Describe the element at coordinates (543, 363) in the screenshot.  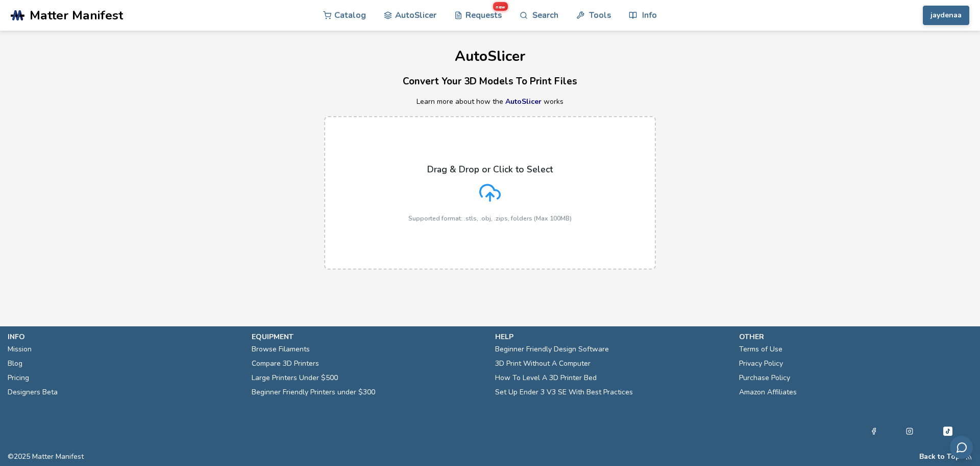
I see `a: 3D Print Without A Computer` at that location.